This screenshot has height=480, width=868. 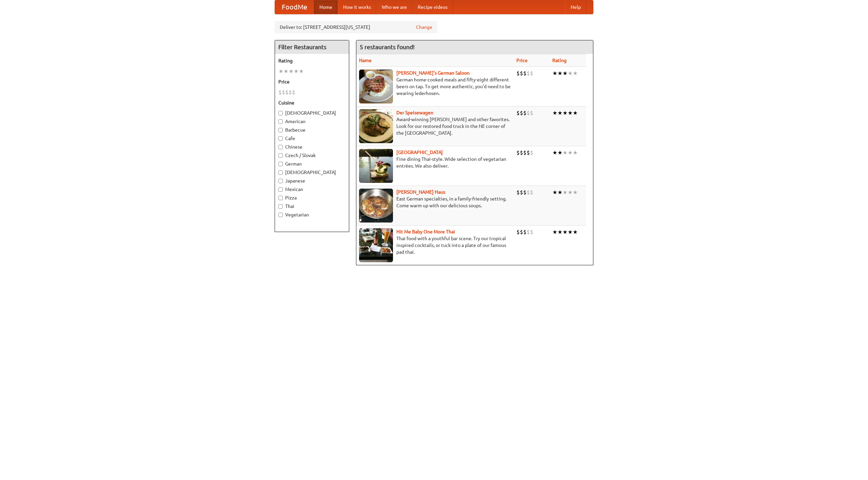 What do you see at coordinates (281, 214) in the screenshot?
I see `input: Vegetarian` at bounding box center [281, 214].